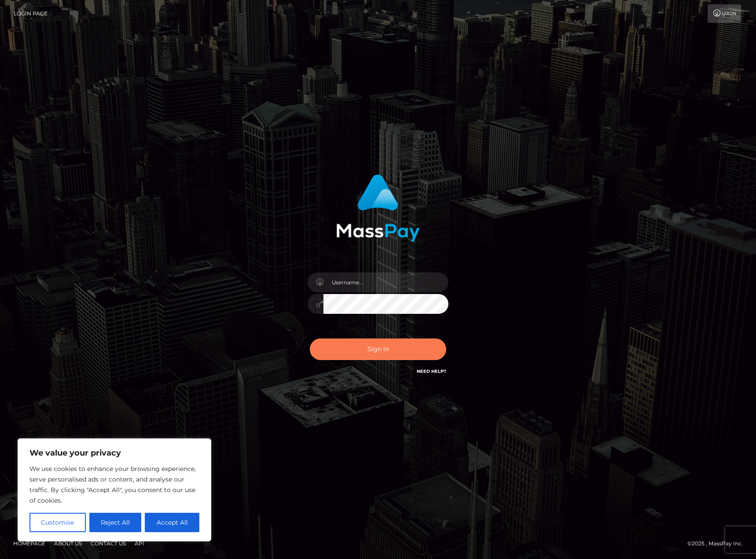  Describe the element at coordinates (378, 208) in the screenshot. I see `img: MassPay Login` at that location.